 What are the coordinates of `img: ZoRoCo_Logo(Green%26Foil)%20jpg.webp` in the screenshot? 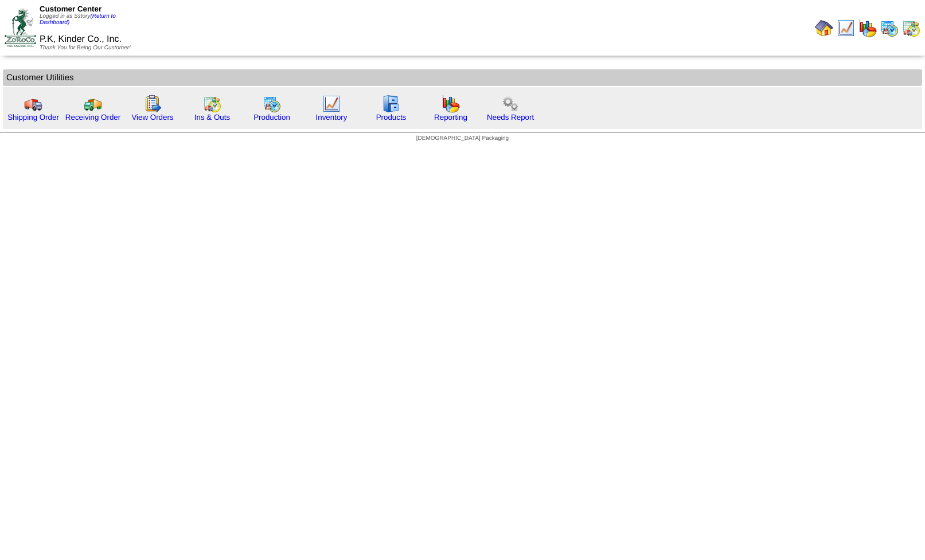 It's located at (20, 27).